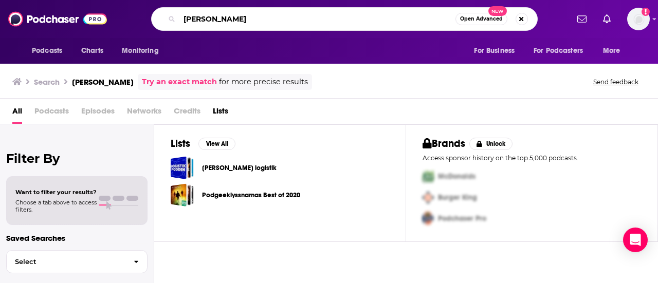 Image resolution: width=658 pixels, height=283 pixels. I want to click on button: Select, so click(77, 262).